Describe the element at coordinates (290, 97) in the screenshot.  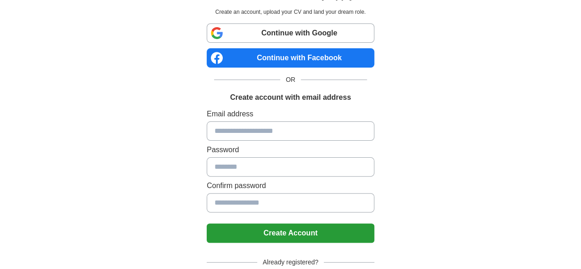
I see `h1: Create account with email address` at that location.